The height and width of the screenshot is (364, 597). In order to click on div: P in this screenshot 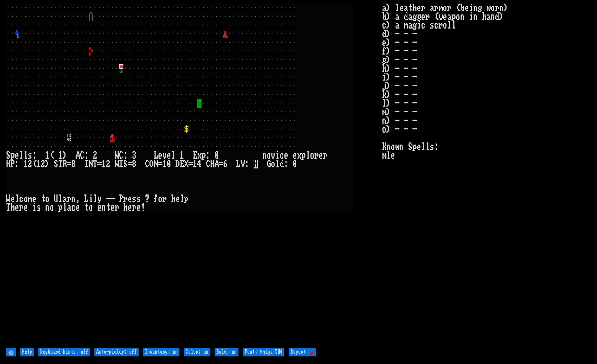, I will do `click(12, 164)`.